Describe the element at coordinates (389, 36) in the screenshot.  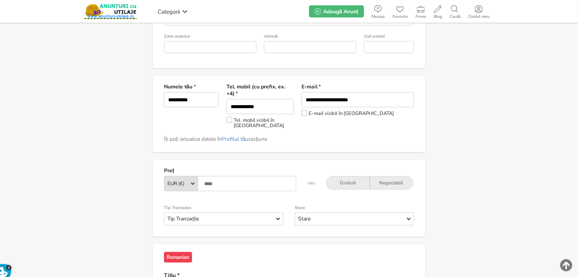
I see `label: Cod poștal` at that location.